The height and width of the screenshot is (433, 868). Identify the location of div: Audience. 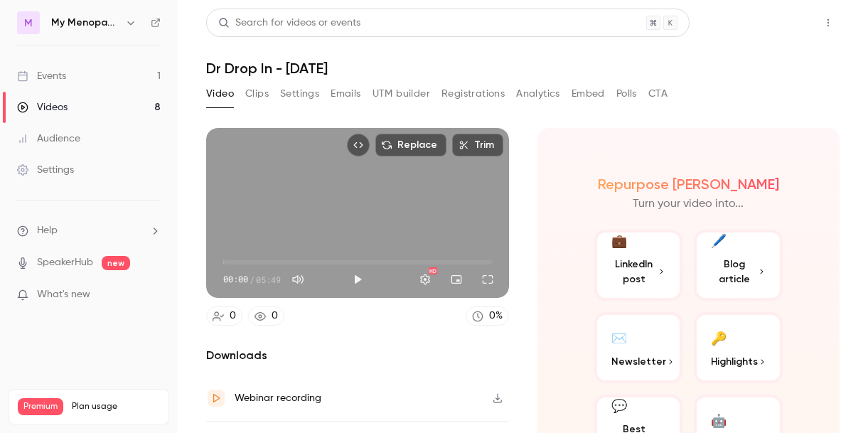
(49, 138).